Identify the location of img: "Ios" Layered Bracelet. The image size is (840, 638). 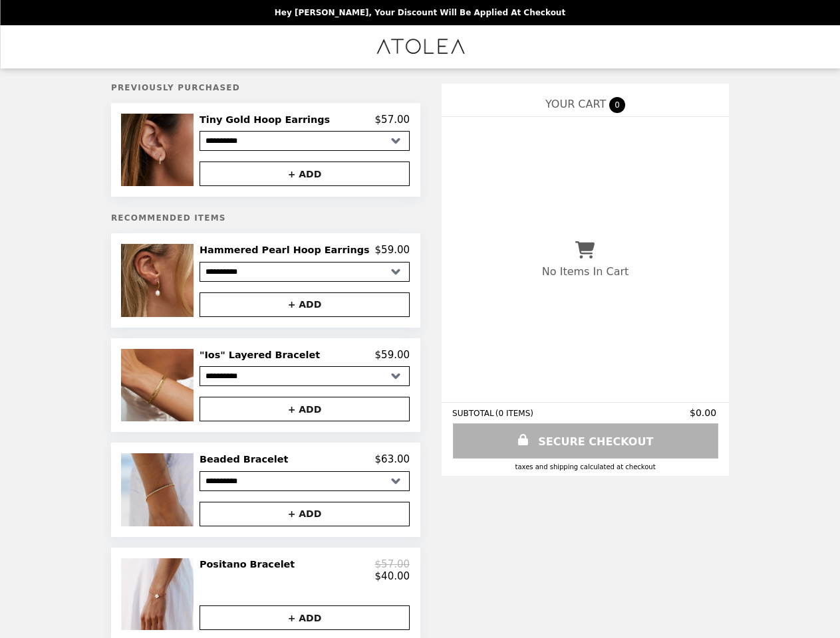
(159, 385).